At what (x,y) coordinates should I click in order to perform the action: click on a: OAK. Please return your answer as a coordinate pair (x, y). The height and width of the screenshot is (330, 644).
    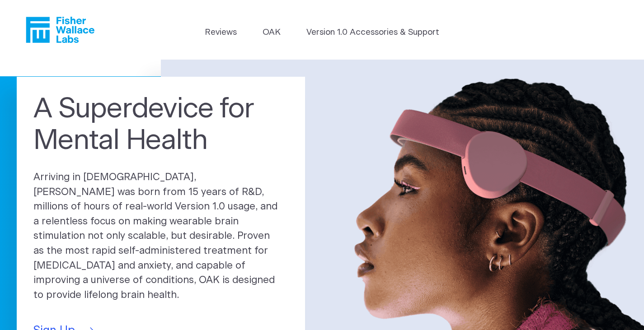
    Looking at the image, I should click on (272, 33).